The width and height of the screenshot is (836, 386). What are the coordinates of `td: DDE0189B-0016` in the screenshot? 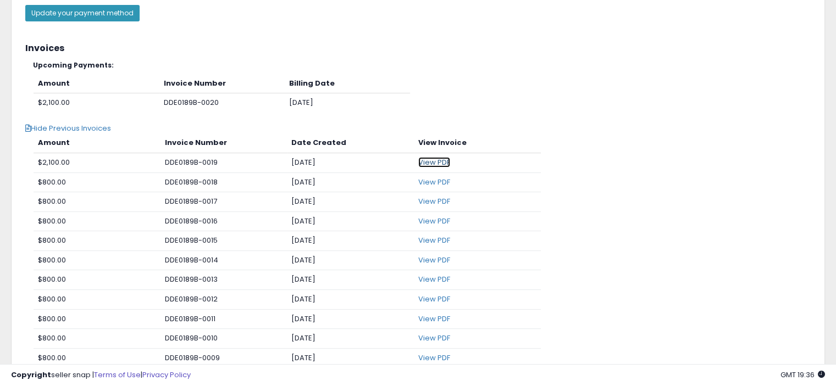 It's located at (224, 221).